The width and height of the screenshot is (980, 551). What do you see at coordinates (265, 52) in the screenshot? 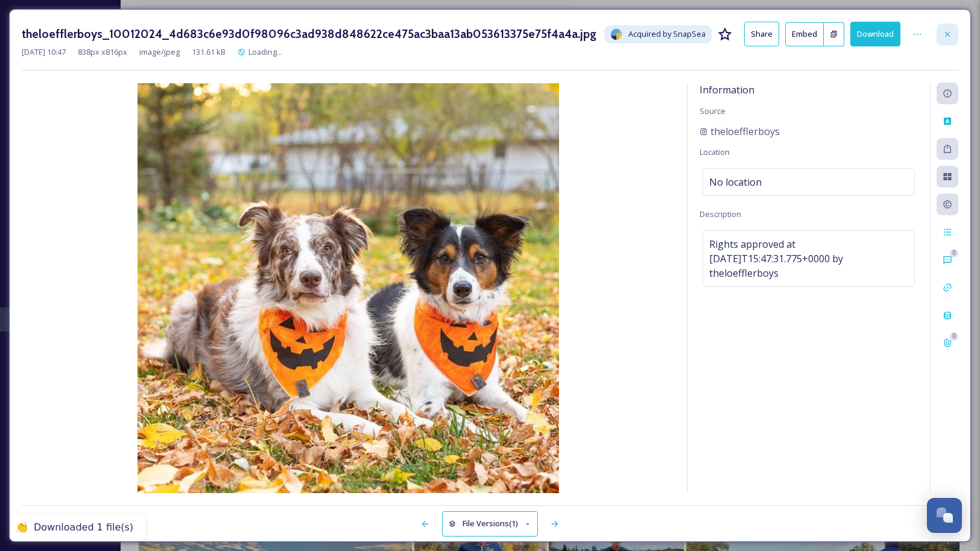
I see `span: Loading...` at bounding box center [265, 52].